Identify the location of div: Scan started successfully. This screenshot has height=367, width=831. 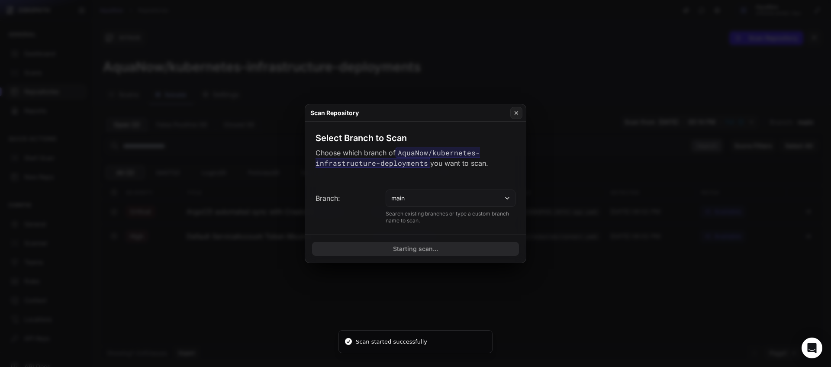
(391, 342).